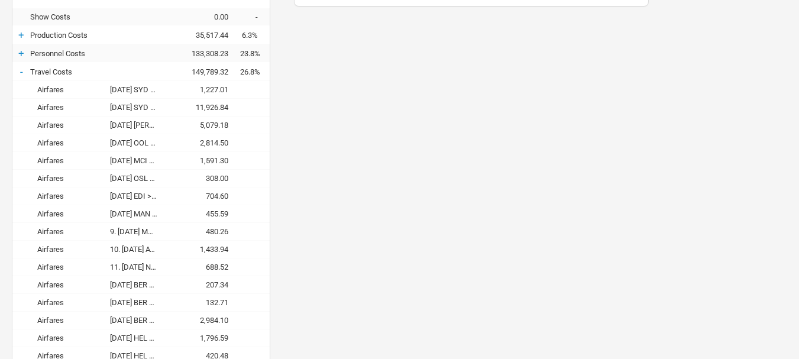  Describe the element at coordinates (140, 231) in the screenshot. I see `div: 9. JUNE 1 MAN > FRA - HF` at that location.